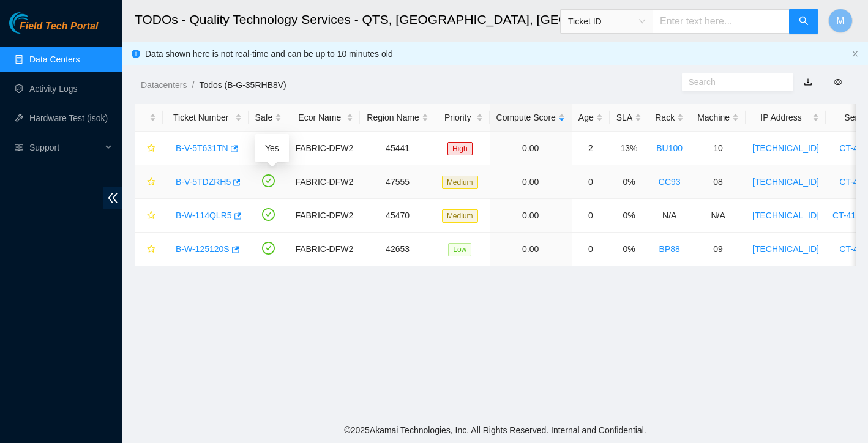 Image resolution: width=868 pixels, height=443 pixels. What do you see at coordinates (55, 59) in the screenshot?
I see `a: Data Centers` at bounding box center [55, 59].